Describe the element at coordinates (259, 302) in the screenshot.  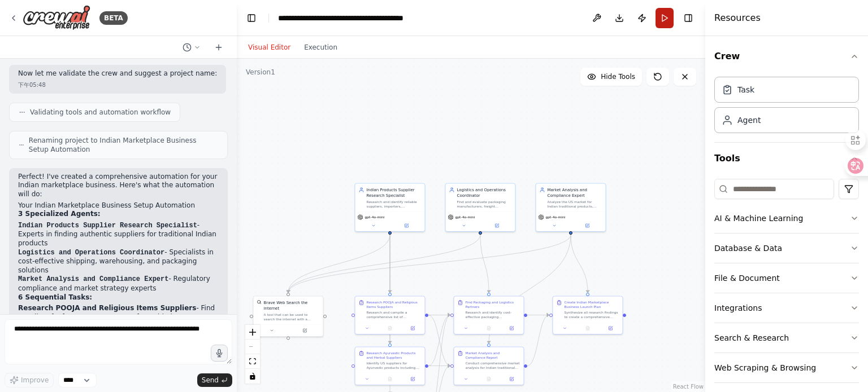
I see `img: BraveSearchTool` at that location.